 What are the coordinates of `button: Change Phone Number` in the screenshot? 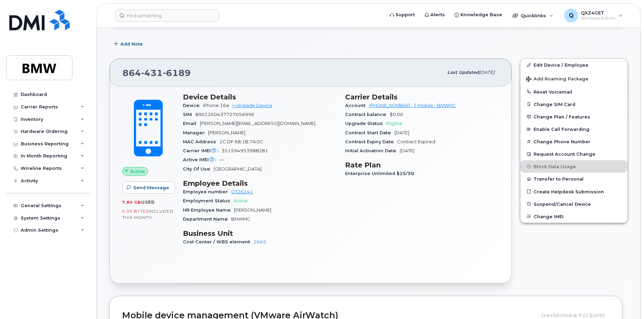 It's located at (574, 142).